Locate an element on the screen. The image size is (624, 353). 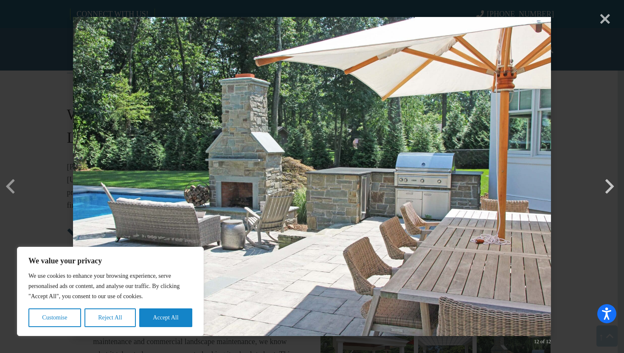
button: Next (Right arrow key) is located at coordinates (610, 173).